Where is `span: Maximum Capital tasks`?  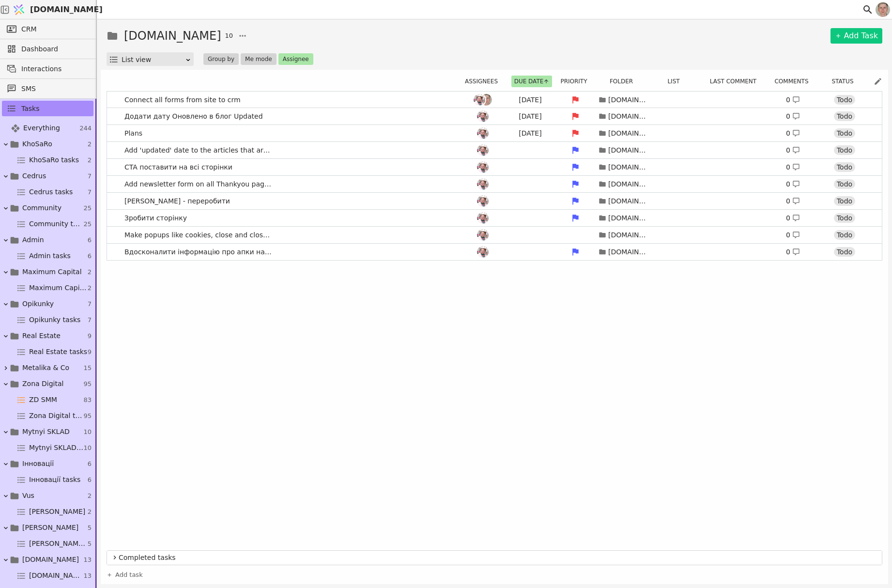 span: Maximum Capital tasks is located at coordinates (58, 288).